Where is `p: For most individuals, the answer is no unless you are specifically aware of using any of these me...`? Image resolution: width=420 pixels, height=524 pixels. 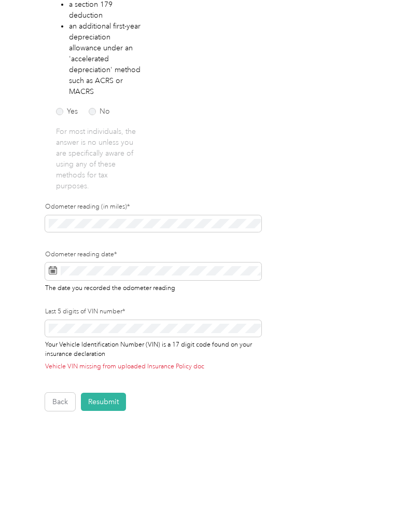 p: For most individuals, the answer is no unless you are specifically aware of using any of these me... is located at coordinates (99, 159).